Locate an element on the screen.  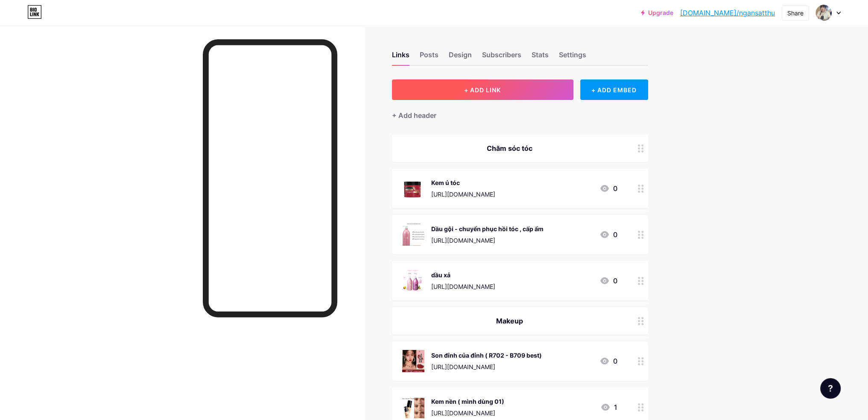
div: Stats is located at coordinates (540, 57).